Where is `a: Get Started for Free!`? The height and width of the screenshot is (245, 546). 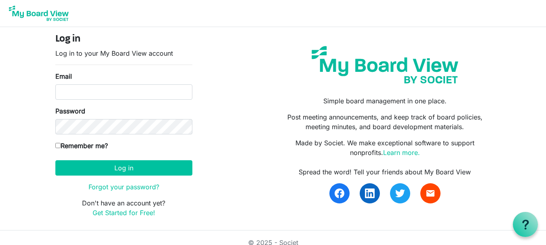
a: Get Started for Free! is located at coordinates (124, 213).